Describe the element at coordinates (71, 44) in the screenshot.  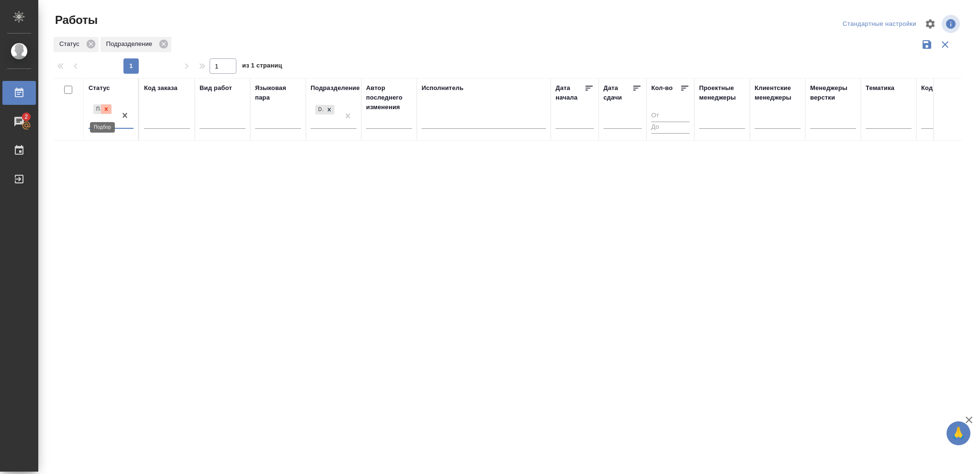
I see `p: Статус` at that location.